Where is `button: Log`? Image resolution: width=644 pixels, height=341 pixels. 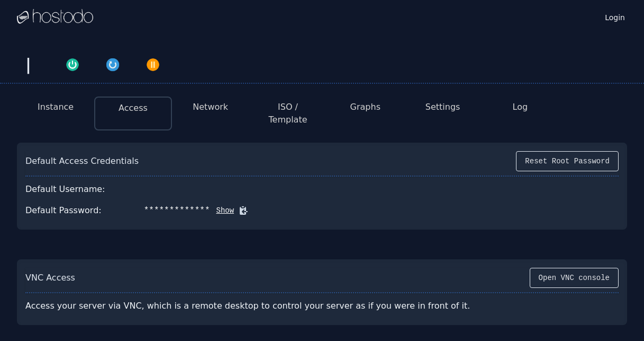
button: Log is located at coordinates (520, 107).